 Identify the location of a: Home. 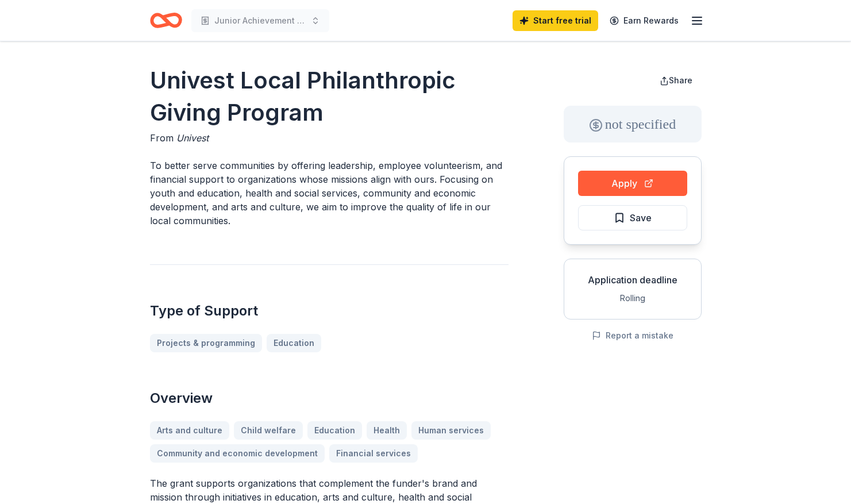
(166, 20).